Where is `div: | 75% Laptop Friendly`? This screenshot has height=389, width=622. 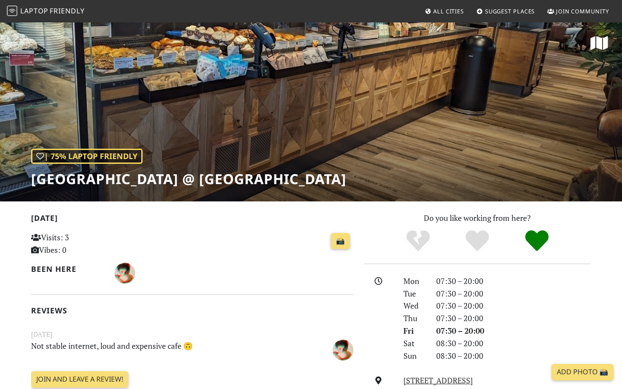
div: | 75% Laptop Friendly is located at coordinates (87, 156).